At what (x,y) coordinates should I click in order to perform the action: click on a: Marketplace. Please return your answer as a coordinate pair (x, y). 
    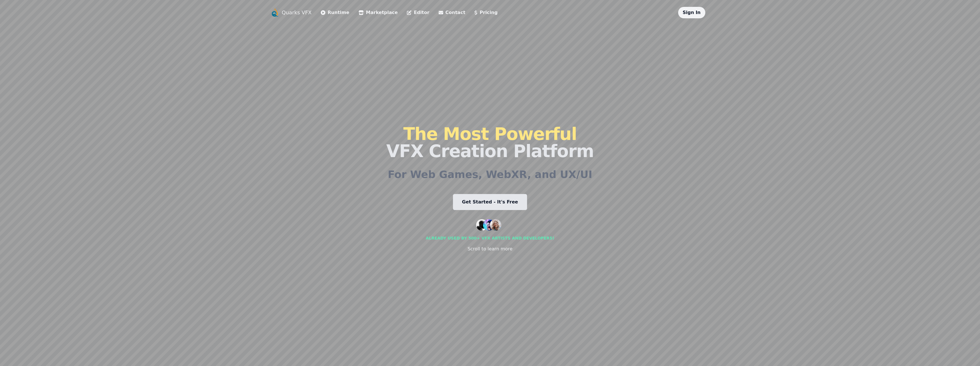
    Looking at the image, I should click on (378, 12).